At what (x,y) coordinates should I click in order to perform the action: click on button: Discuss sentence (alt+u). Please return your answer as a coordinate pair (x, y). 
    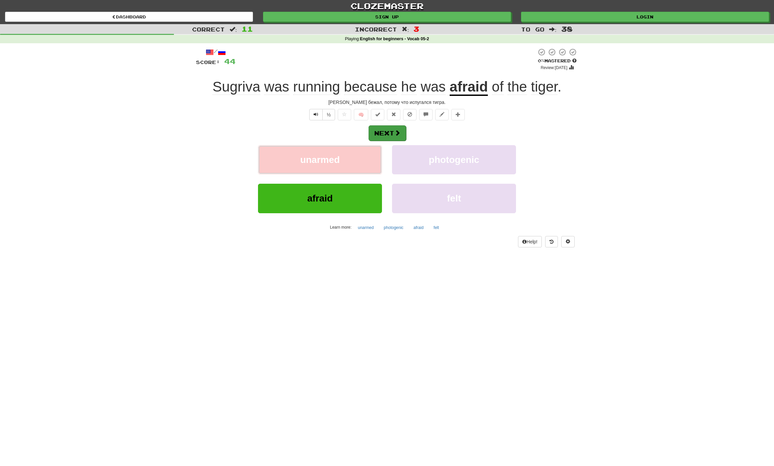
    Looking at the image, I should click on (426, 115).